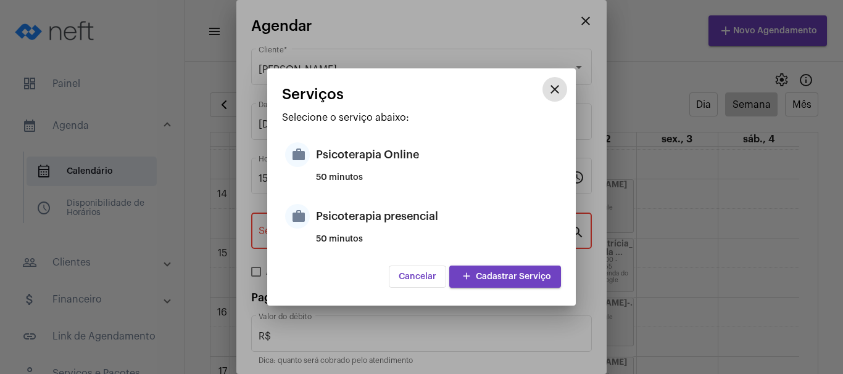  Describe the element at coordinates (417, 277) in the screenshot. I see `span: Cancelar` at that location.